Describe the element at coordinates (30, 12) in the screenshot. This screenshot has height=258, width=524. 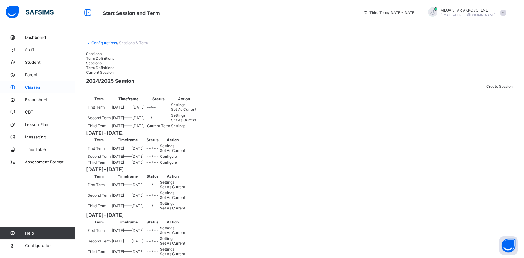
I see `img: safsims` at that location.